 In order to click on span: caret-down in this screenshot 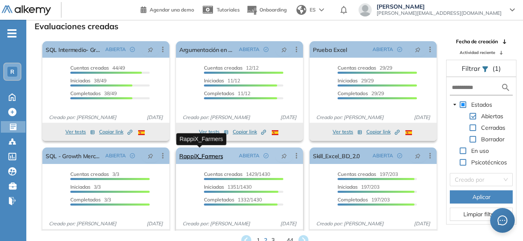, I will do `click(455, 104)`.